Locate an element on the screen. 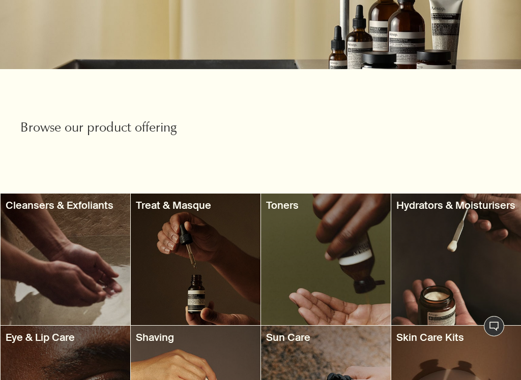  h2: Browse our product offering is located at coordinates (140, 129).